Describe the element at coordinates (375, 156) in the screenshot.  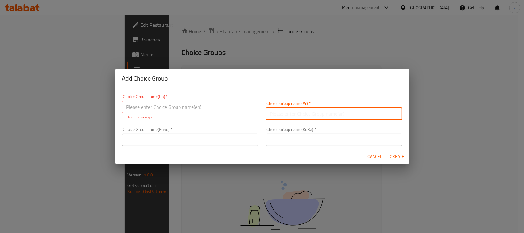
I see `span: Cancel` at that location.